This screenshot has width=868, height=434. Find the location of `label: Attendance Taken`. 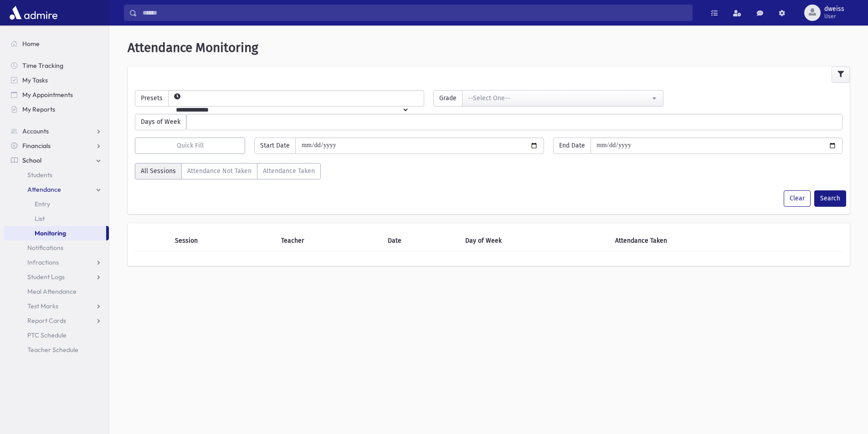

label: Attendance Taken is located at coordinates (289, 171).